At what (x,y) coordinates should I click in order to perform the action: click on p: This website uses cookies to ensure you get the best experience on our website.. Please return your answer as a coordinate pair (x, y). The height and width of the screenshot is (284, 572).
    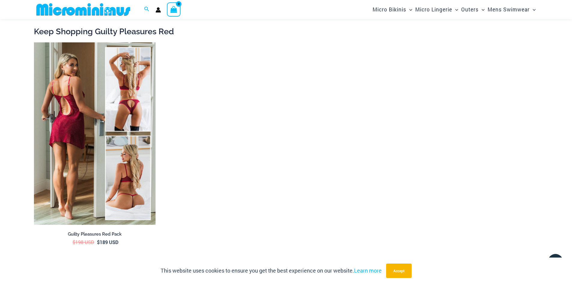
    Looking at the image, I should click on (271, 271).